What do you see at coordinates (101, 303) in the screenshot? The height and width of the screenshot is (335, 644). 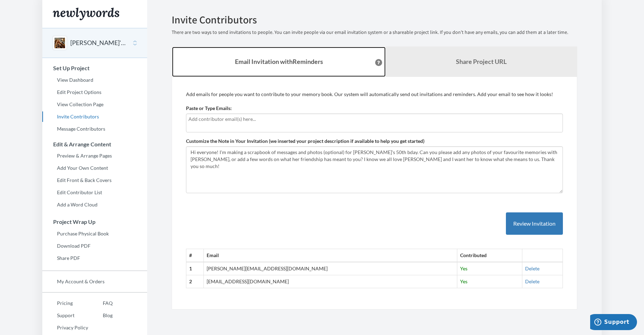 I see `a: FAQ` at bounding box center [101, 303].